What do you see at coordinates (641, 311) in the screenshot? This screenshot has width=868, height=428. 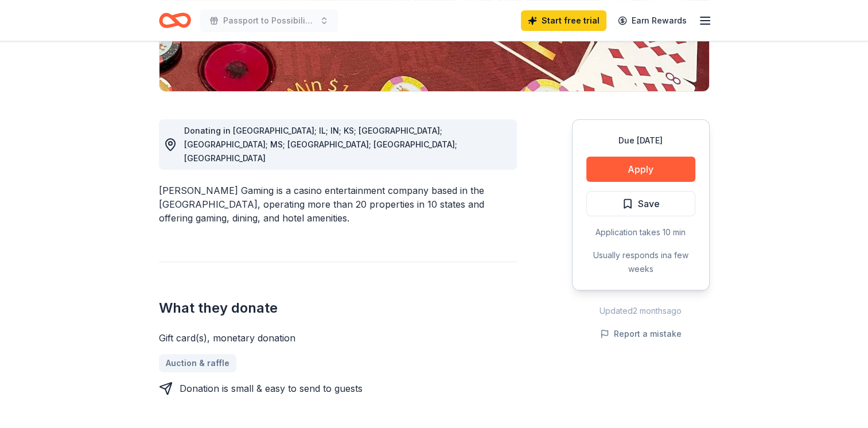 I see `div: Updated 2 months ago` at bounding box center [641, 311].